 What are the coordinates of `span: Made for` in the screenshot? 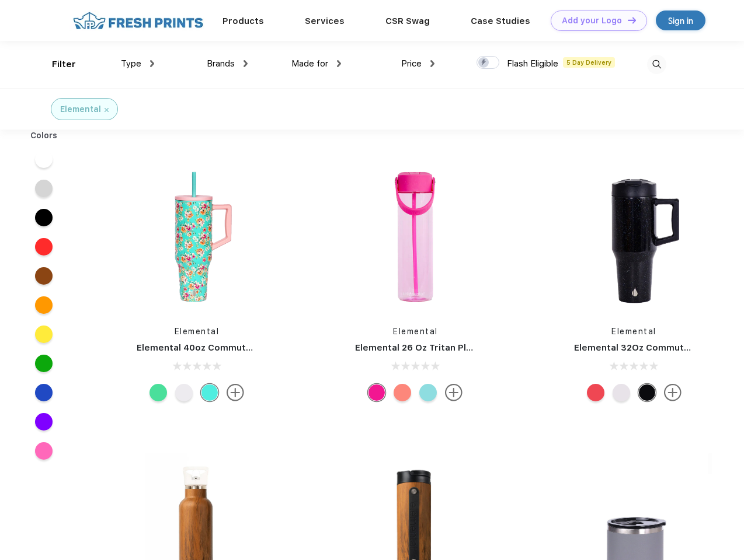 It's located at (309, 63).